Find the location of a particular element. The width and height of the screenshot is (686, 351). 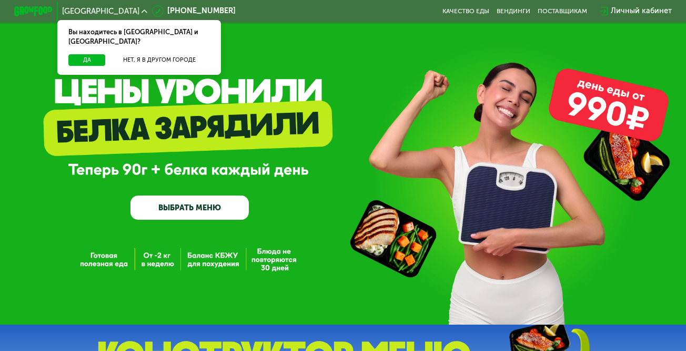

button: Да is located at coordinates (87, 60).